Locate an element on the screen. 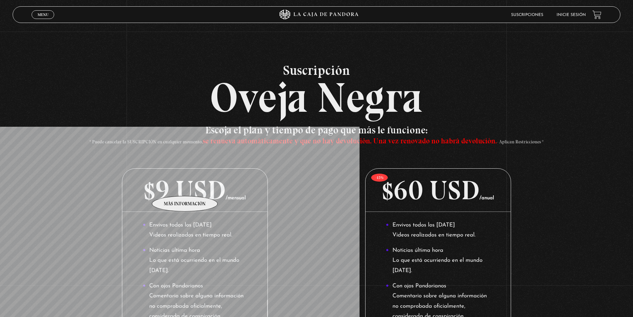 This screenshot has width=633, height=317. h3: Escoja el plan y tiempo de pago que más le funcione: is located at coordinates (316, 135).